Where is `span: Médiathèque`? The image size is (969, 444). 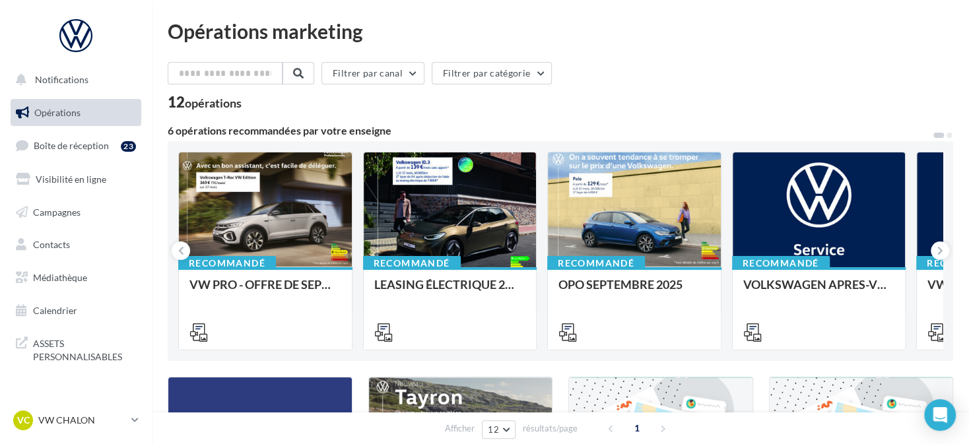 span: Médiathèque is located at coordinates (60, 277).